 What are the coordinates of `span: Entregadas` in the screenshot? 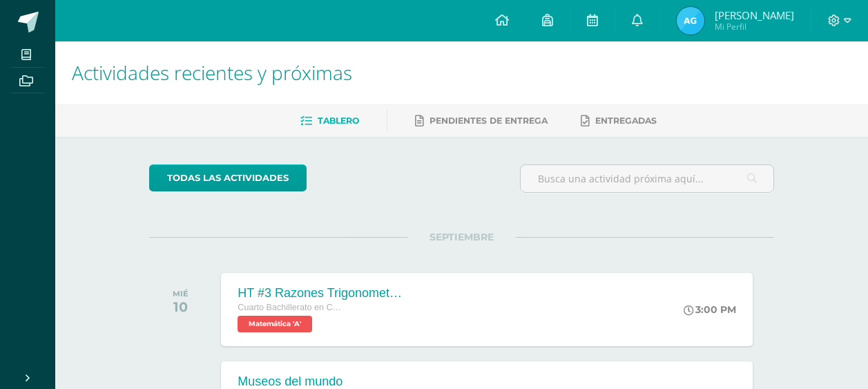 It's located at (626, 120).